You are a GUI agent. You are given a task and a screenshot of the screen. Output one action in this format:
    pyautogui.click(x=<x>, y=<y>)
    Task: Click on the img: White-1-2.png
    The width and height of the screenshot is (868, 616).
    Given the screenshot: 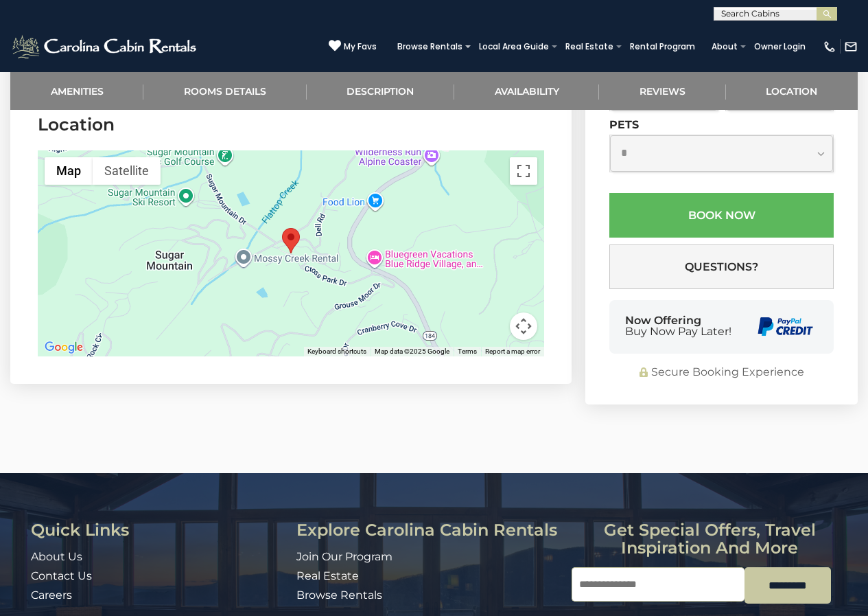 What is the action you would take?
    pyautogui.click(x=105, y=46)
    